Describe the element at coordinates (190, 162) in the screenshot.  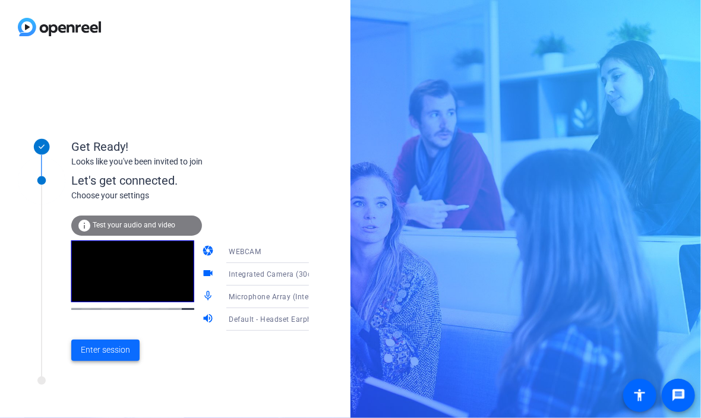
I see `div: Looks like you've been invited to join` at that location.